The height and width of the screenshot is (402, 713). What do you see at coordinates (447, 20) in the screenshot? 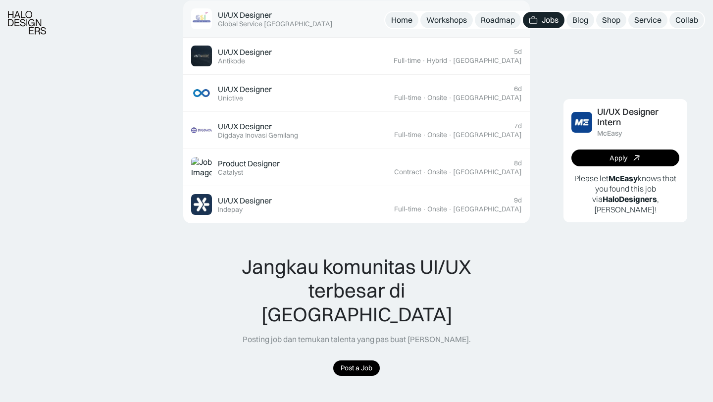
I see `a: Workshops` at bounding box center [447, 20].